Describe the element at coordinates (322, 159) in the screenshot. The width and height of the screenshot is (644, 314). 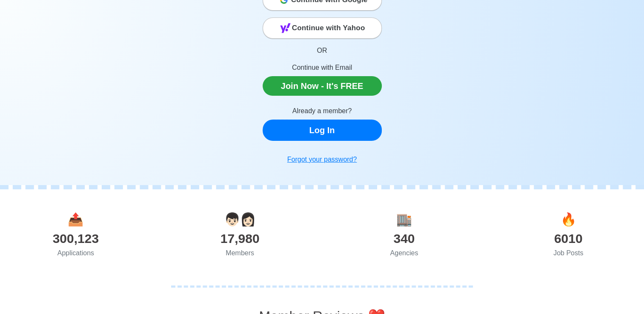
I see `u: Forgot your password?` at that location.